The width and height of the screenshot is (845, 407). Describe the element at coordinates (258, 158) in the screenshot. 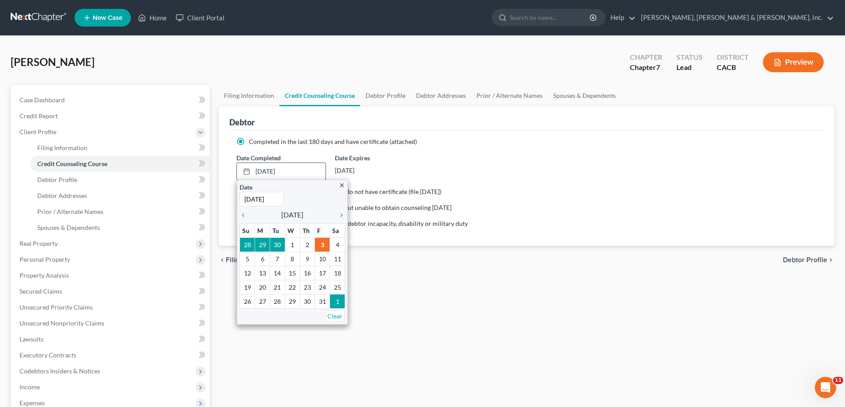

I see `label: Date Completed` at that location.